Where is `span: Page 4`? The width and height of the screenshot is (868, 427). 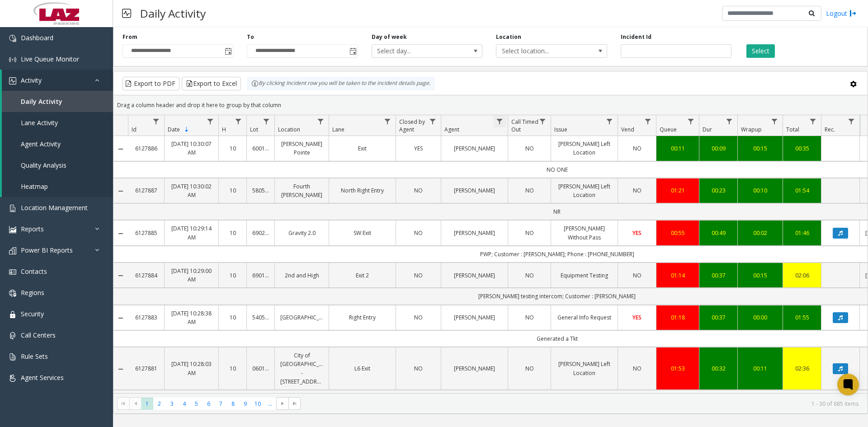
span: Page 4 is located at coordinates (184, 404).